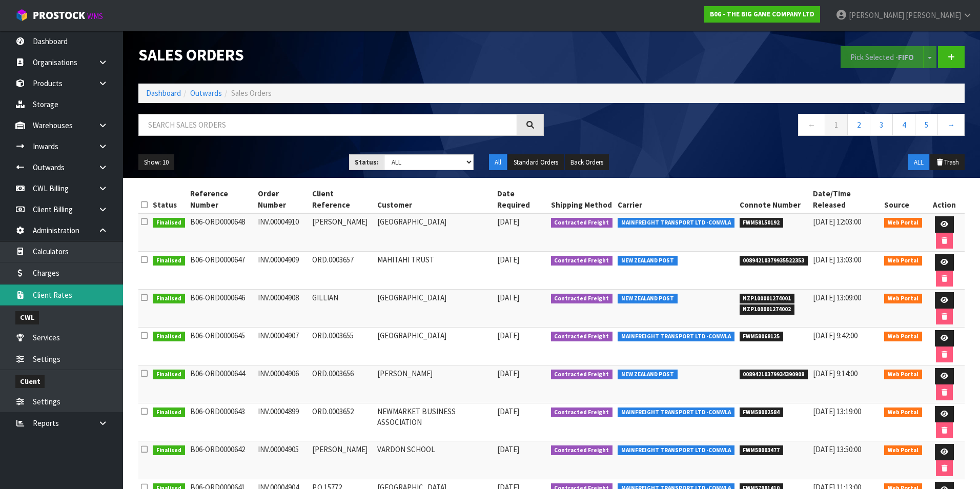 This screenshot has width=980, height=489. I want to click on th: Status, so click(169, 199).